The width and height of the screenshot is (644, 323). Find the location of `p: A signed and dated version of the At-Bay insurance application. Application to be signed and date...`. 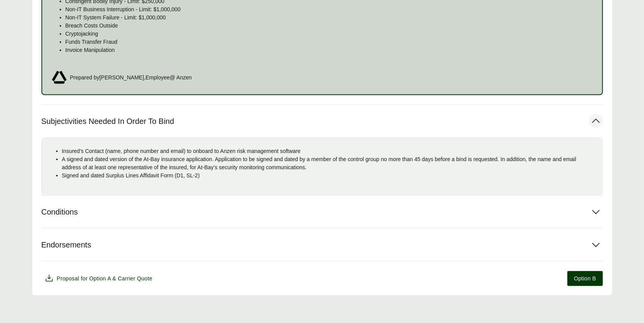

p: A signed and dated version of the At-Bay insurance application. Application to be signed and date... is located at coordinates (329, 164).